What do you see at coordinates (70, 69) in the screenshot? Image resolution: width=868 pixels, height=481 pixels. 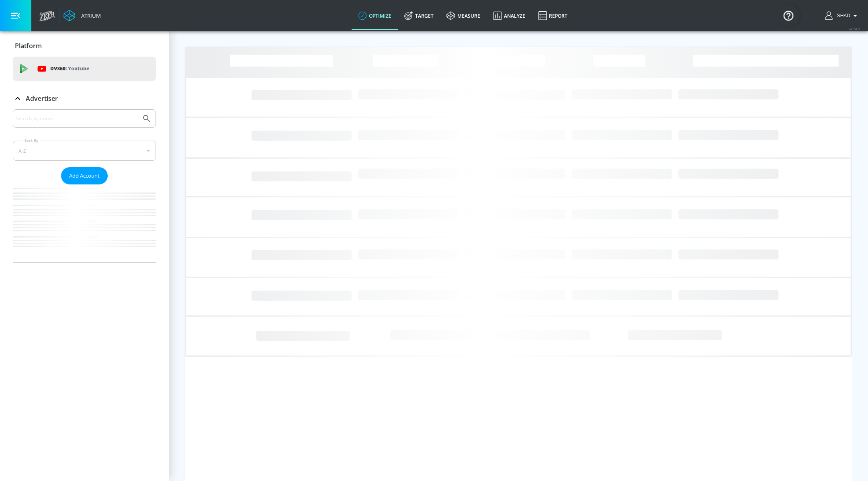 I see `p: DV360:` at bounding box center [70, 69].